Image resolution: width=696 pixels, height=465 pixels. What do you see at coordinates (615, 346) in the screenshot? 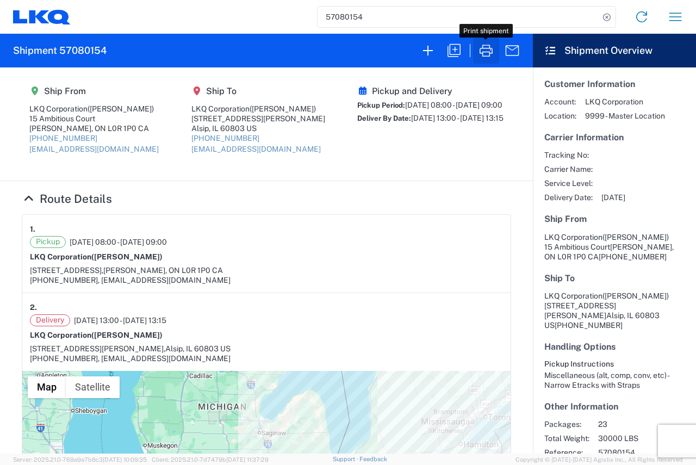
I see `h5: Handling Options` at bounding box center [615, 346].